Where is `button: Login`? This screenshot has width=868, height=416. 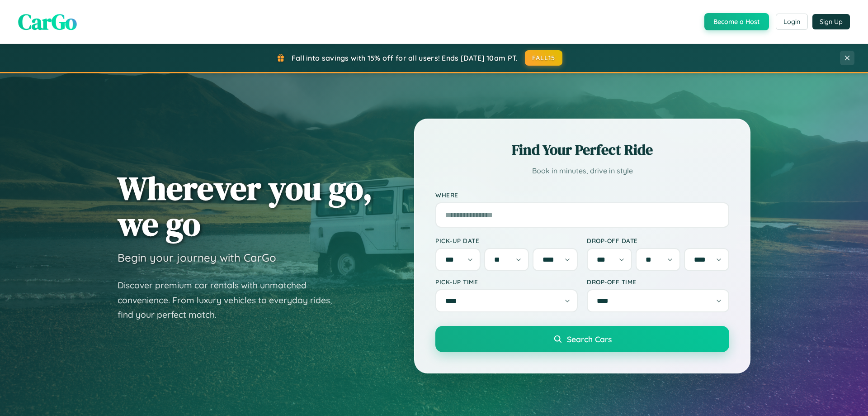 button: Login is located at coordinates (791, 21).